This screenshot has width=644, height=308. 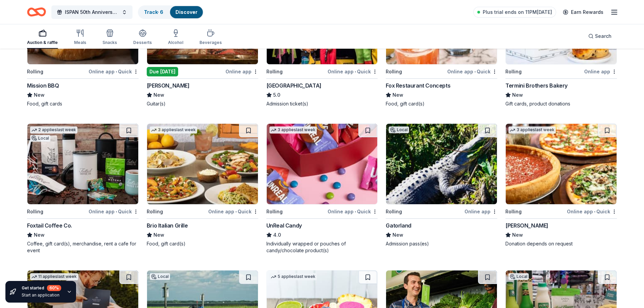 I want to click on a: Track· 6, so click(x=154, y=11).